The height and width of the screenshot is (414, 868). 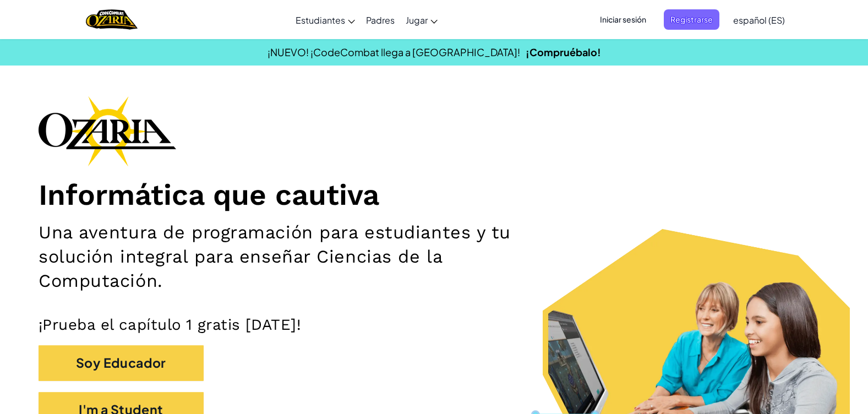 I want to click on a: Ozaria by CodeCombat logo, so click(x=111, y=19).